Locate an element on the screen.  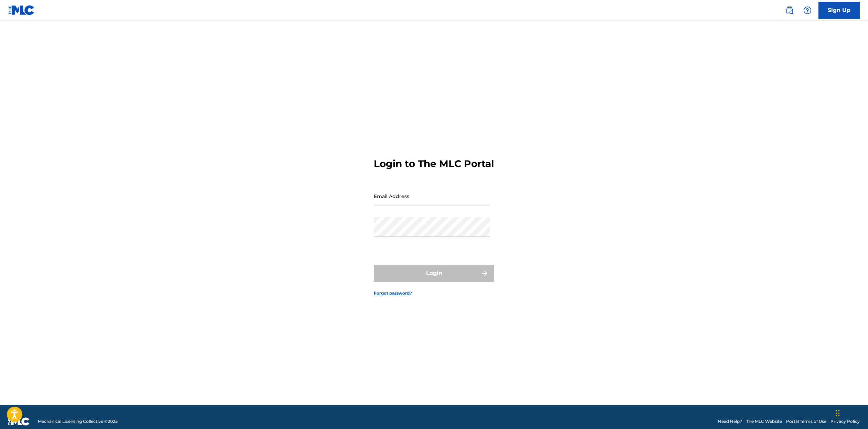
a: Privacy Policy is located at coordinates (845, 421).